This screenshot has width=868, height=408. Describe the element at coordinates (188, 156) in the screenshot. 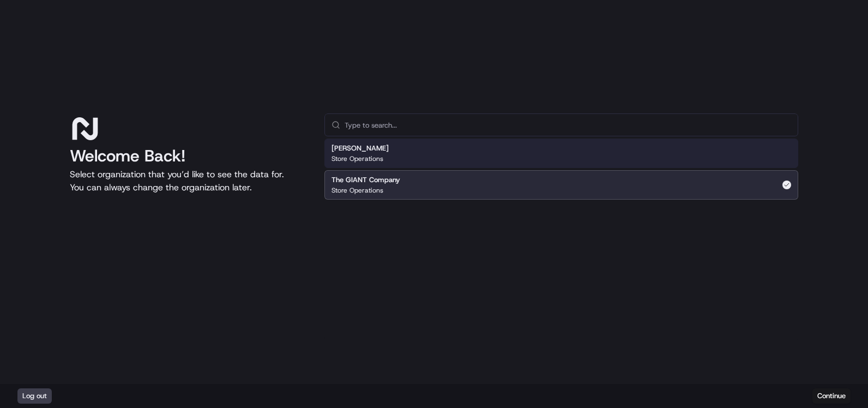

I see `h1: Welcome Back!` at that location.